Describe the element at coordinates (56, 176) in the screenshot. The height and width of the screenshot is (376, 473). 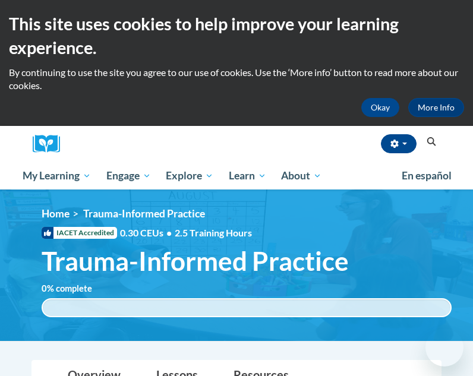
I see `span: My Learning` at that location.